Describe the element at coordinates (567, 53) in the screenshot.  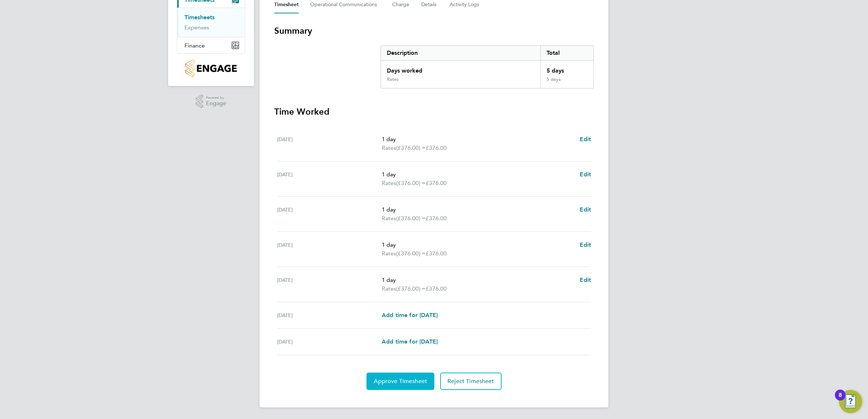
I see `div: Total` at that location.